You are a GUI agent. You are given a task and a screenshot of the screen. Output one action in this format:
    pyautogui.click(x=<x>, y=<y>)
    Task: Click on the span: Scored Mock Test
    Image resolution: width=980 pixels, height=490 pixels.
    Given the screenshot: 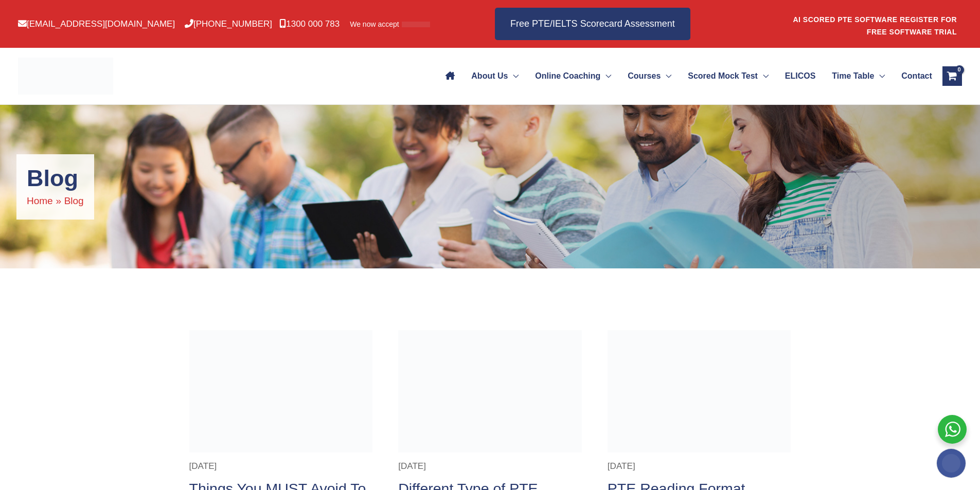 What is the action you would take?
    pyautogui.click(x=723, y=76)
    